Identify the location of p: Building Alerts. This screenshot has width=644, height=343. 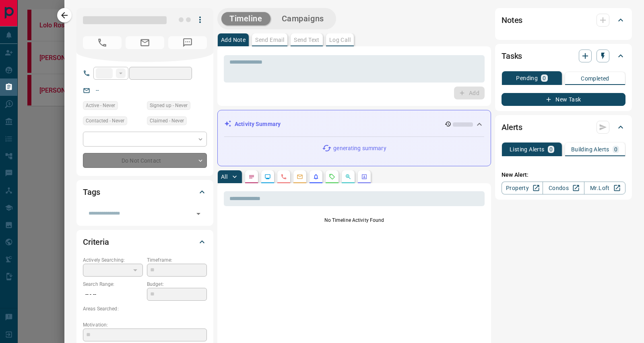
(590, 149).